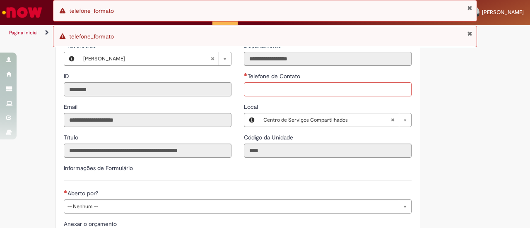 The width and height of the screenshot is (530, 228). I want to click on input: Título, so click(147, 151).